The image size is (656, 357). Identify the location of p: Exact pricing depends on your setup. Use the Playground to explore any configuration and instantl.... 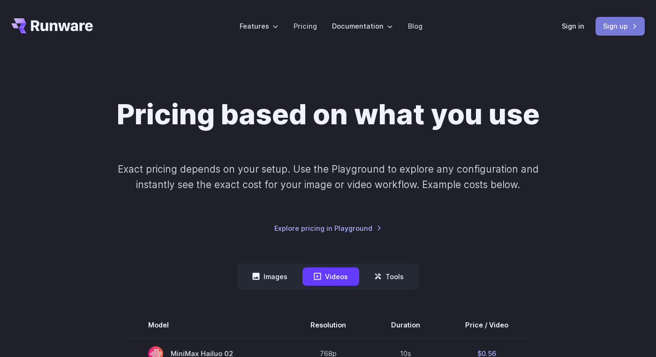
(328, 177).